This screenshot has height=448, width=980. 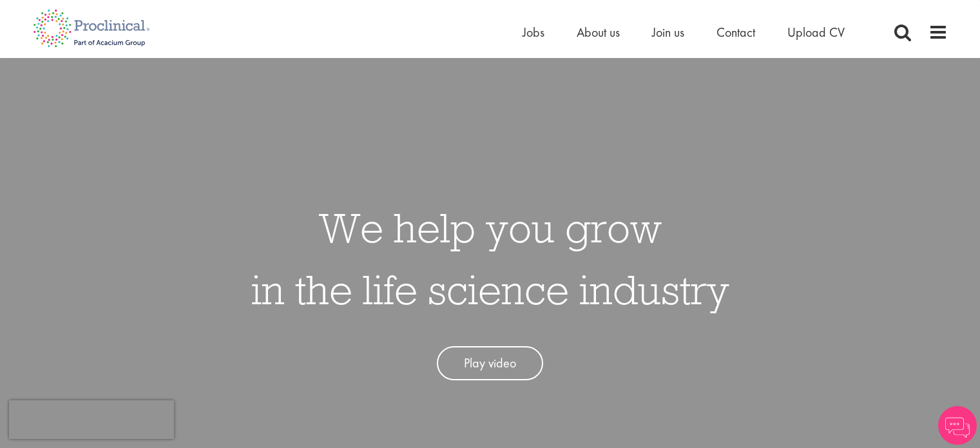 What do you see at coordinates (816, 32) in the screenshot?
I see `a: Upload CV` at bounding box center [816, 32].